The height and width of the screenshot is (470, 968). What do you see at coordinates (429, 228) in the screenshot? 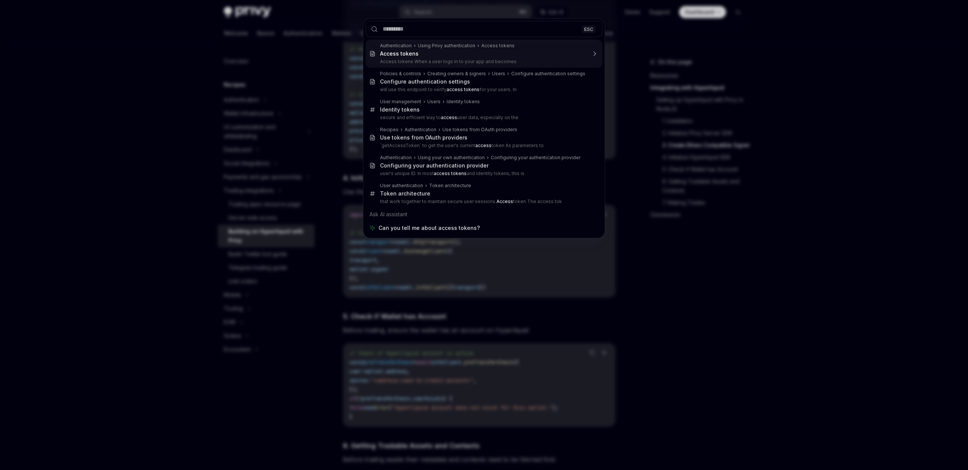
I see `span: Can you tell me about access tokens?` at bounding box center [429, 228].